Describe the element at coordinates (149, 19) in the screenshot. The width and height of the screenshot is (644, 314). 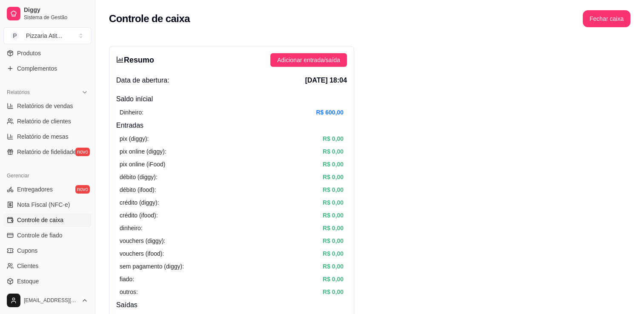
I see `h2: Controle de caixa` at that location.